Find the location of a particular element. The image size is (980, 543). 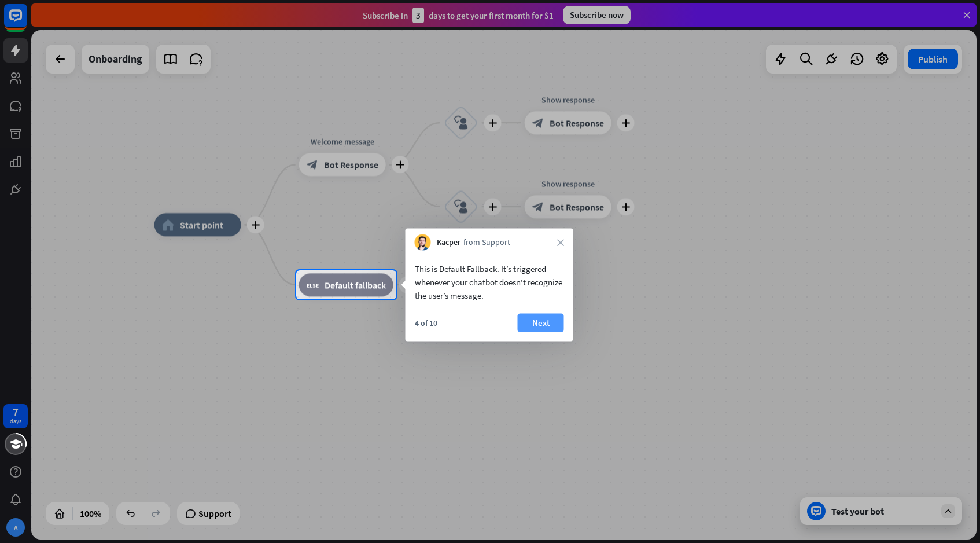

span: from Support is located at coordinates (487, 242).